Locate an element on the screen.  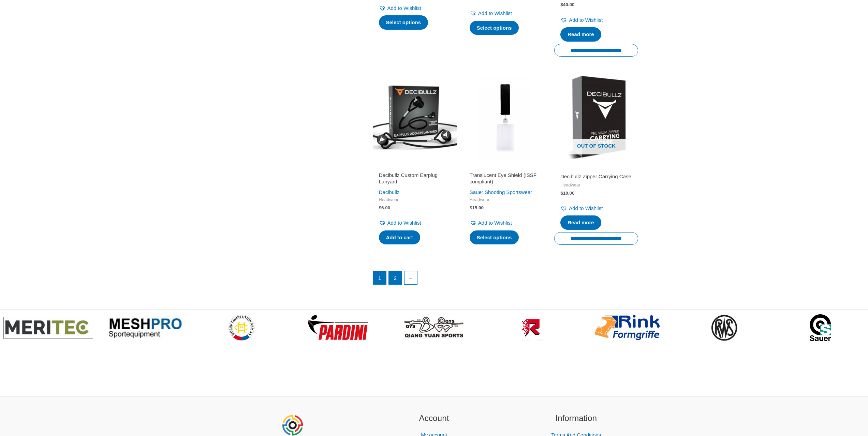
a: Decibullz Custom Earplug Lanyard is located at coordinates (415, 180).